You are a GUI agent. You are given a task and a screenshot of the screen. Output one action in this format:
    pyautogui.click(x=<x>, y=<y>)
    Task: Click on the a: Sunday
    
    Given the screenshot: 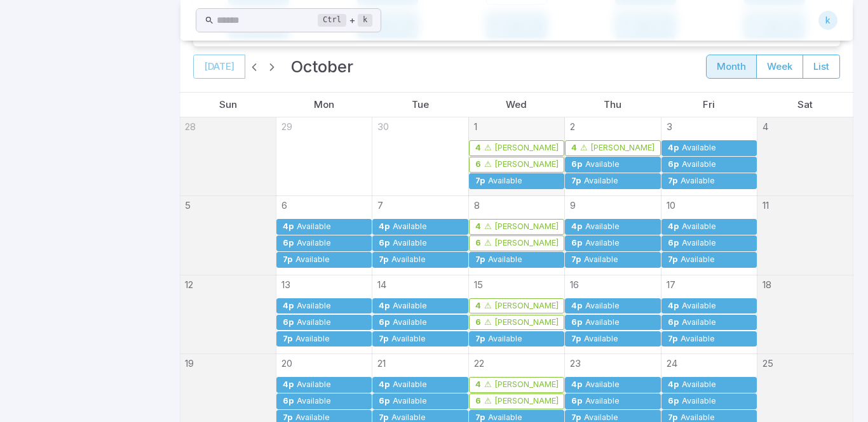 What is the action you would take?
    pyautogui.click(x=228, y=104)
    